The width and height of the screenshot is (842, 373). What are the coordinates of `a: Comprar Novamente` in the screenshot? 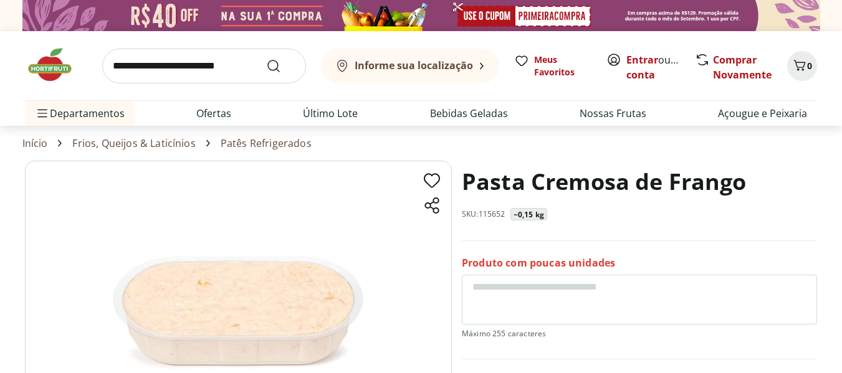 It's located at (742, 67).